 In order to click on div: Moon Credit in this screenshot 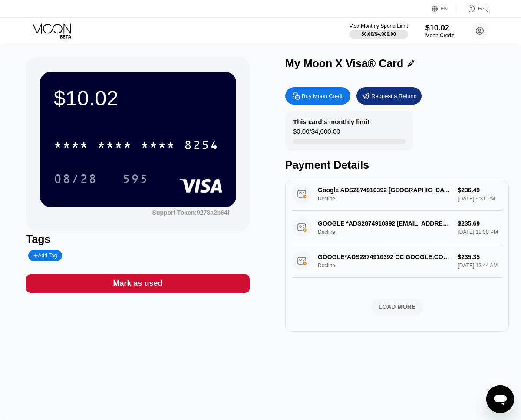, I will do `click(440, 36)`.